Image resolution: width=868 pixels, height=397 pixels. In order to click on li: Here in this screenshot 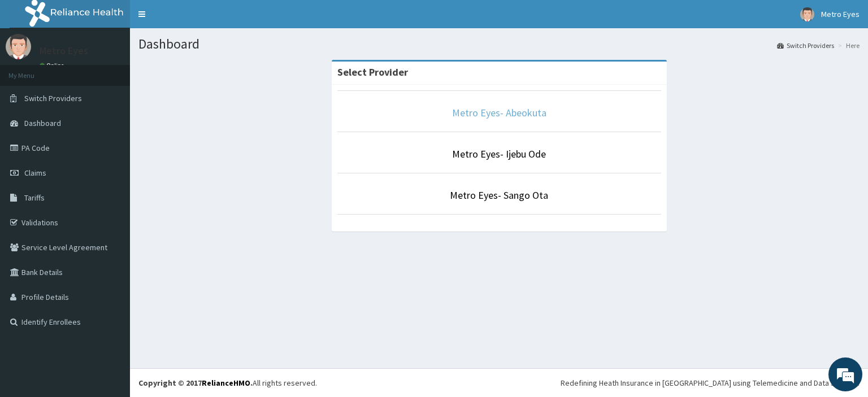, I will do `click(846, 45)`.